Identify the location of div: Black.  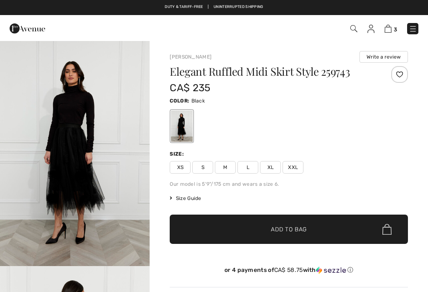
(182, 126).